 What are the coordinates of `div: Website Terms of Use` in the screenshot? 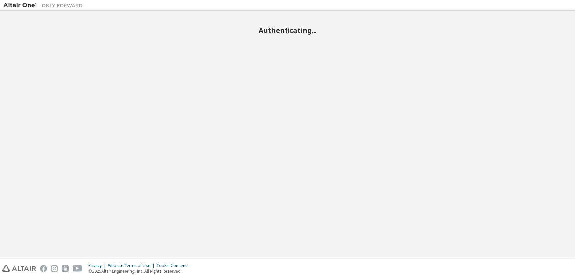 It's located at (132, 266).